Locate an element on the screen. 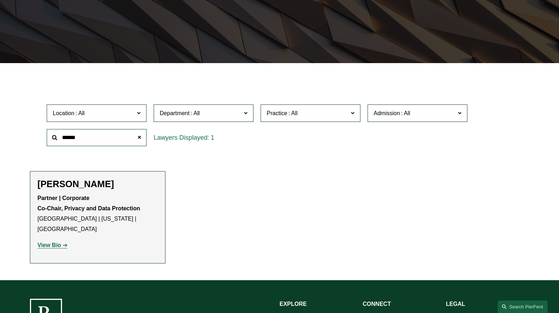 This screenshot has height=313, width=559. strong: View Bio is located at coordinates (49, 245).